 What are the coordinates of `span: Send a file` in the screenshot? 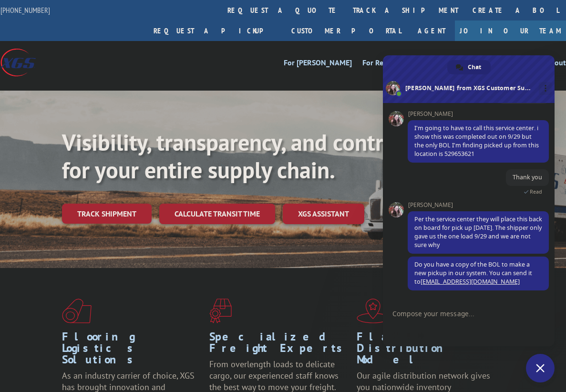 It's located at (408, 336).